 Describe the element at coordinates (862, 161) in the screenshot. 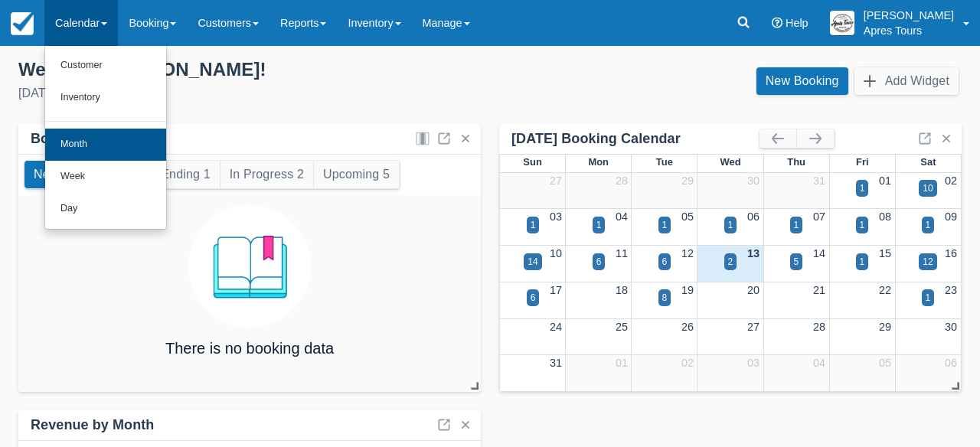

I see `span: Fri` at that location.